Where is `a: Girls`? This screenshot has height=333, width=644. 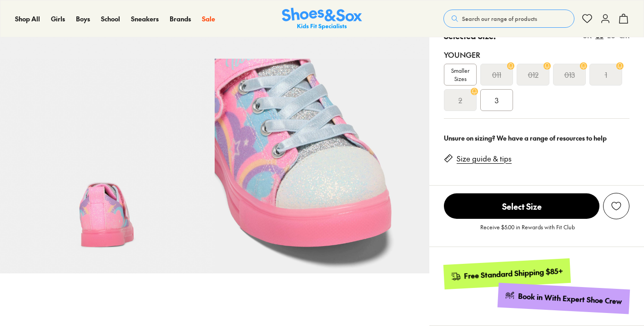
a: Girls is located at coordinates (58, 19).